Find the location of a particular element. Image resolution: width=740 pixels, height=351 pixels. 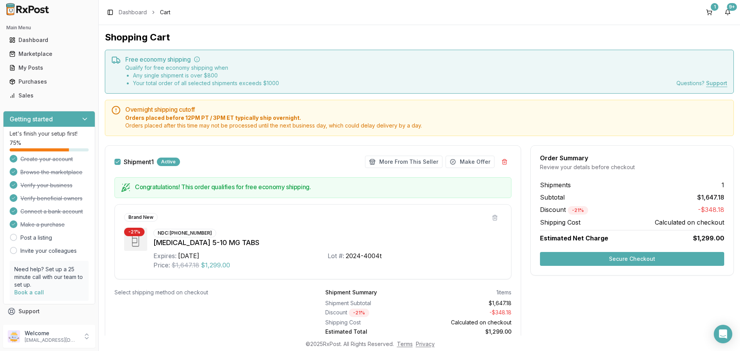

span: Browse the marketplace is located at coordinates (51, 172).